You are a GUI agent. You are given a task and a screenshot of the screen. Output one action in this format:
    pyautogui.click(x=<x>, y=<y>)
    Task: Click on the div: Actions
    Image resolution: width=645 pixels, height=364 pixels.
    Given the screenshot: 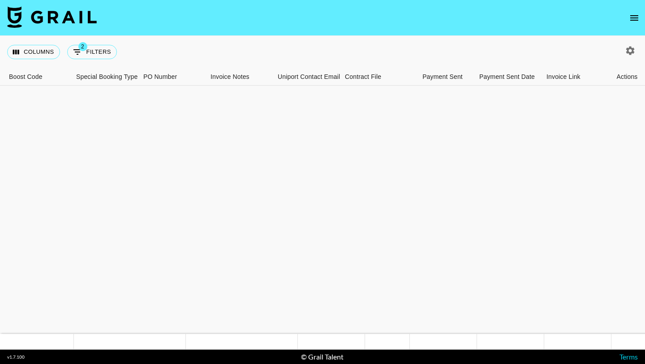 What is the action you would take?
    pyautogui.click(x=627, y=77)
    